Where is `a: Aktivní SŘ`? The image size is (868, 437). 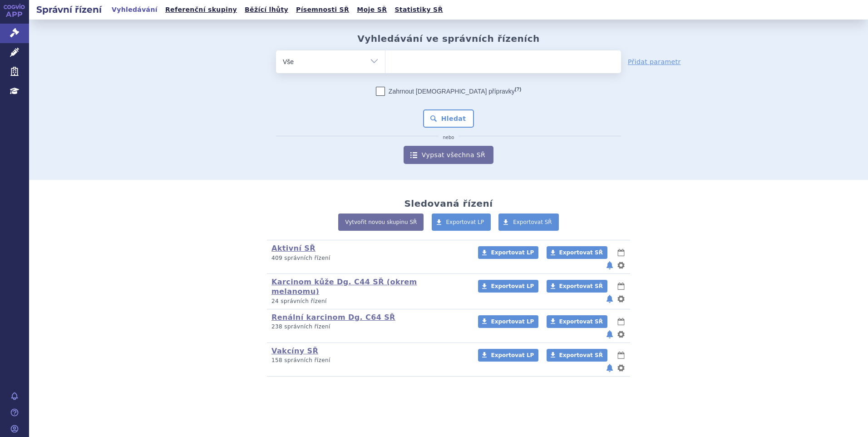 a: Aktivní SŘ is located at coordinates (293, 248).